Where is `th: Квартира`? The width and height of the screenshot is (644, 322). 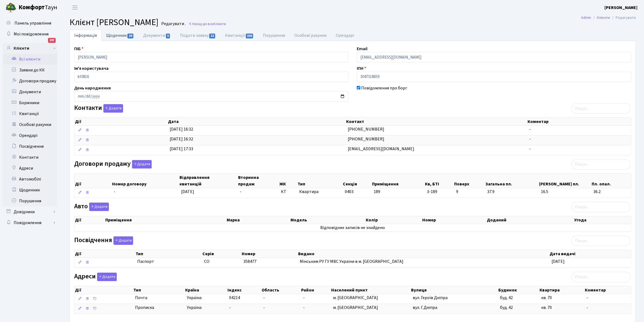
th: Квартира is located at coordinates (561, 290).